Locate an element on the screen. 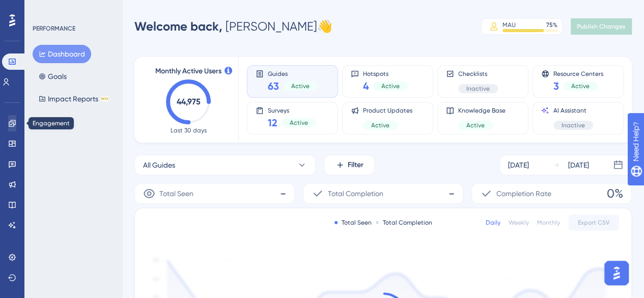  button: Export CSV is located at coordinates (594, 222).